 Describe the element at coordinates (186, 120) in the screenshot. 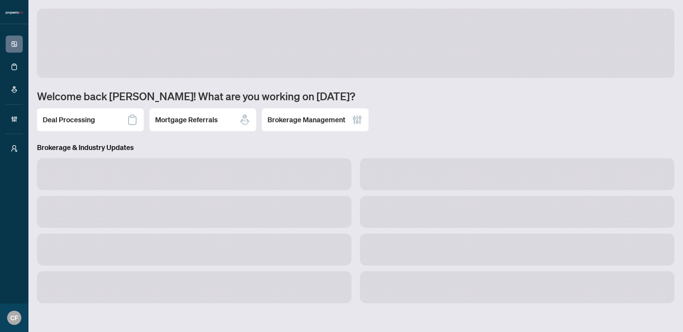

I see `h2: Mortgage Referrals` at that location.